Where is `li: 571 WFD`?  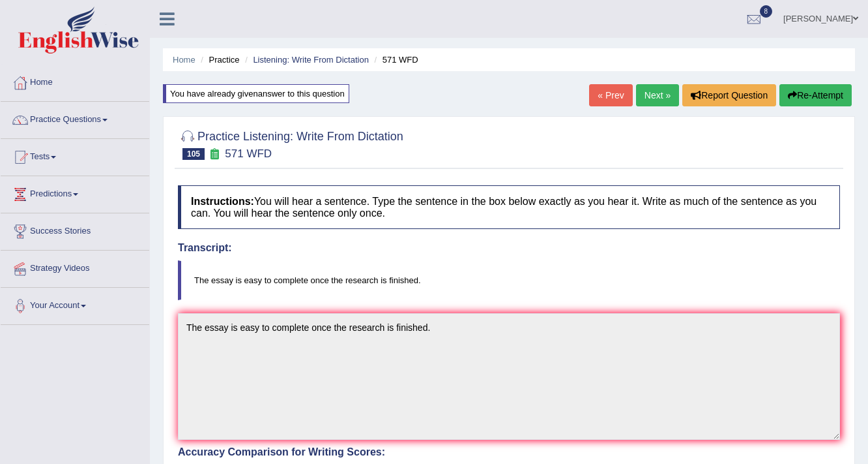 li: 571 WFD is located at coordinates (395, 60).